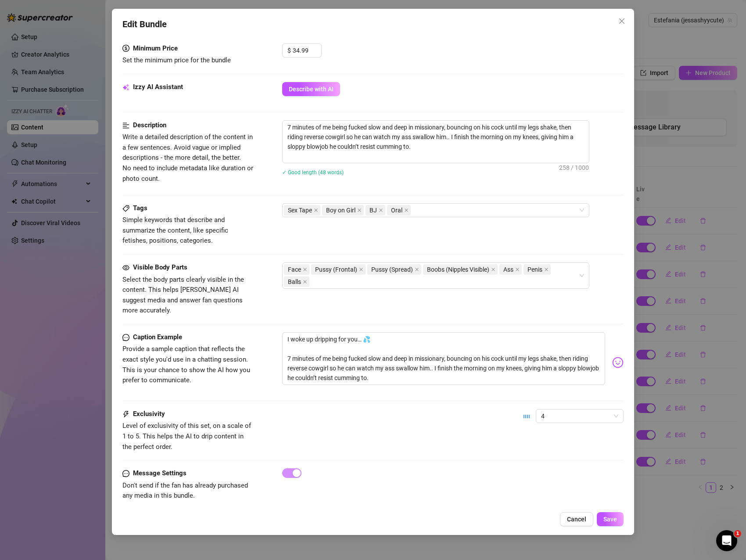  Describe the element at coordinates (160, 267) in the screenshot. I see `strong: Visible Body Parts` at that location.